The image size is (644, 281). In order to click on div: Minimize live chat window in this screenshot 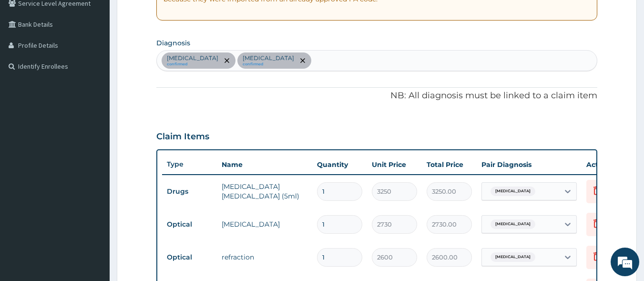, I will do `click(168, 16)`.